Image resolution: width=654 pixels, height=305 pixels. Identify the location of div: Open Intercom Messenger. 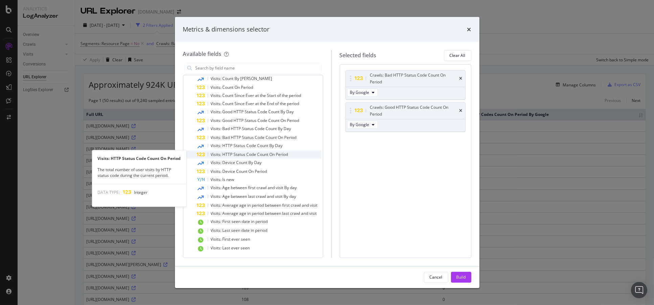
(639, 290).